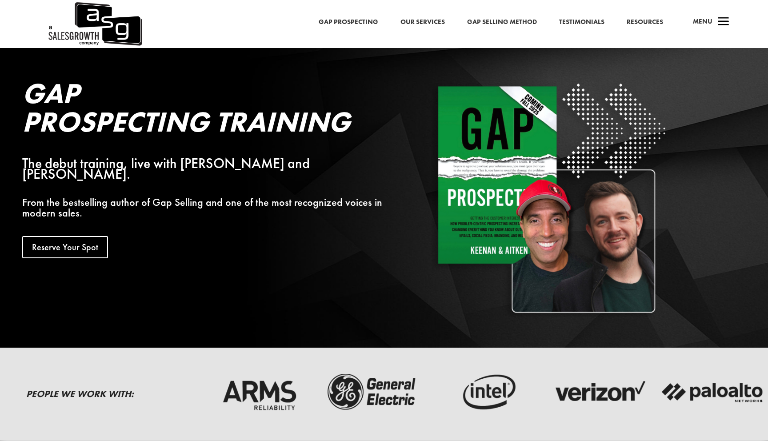 The width and height of the screenshot is (768, 441). I want to click on span: Menu, so click(703, 21).